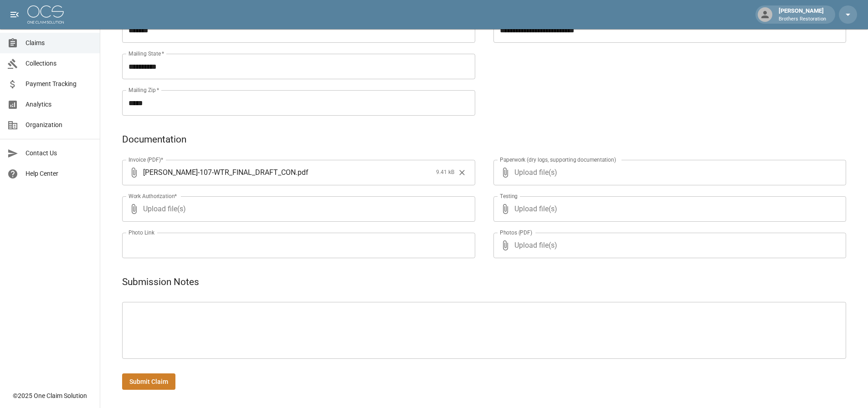  Describe the element at coordinates (302, 172) in the screenshot. I see `span: . pdf` at that location.